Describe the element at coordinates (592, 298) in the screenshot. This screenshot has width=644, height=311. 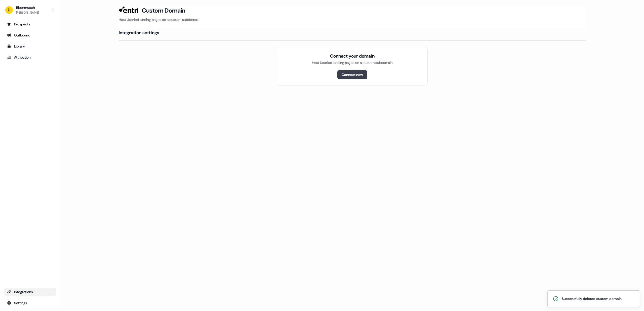
I see `div: Successfully deleted custom domain` at that location.